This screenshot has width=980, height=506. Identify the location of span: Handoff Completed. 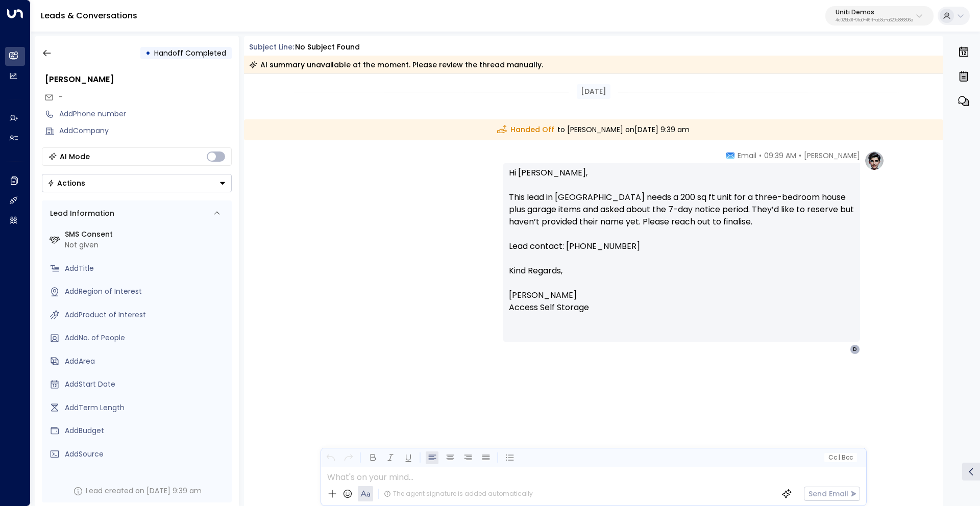
(190, 53).